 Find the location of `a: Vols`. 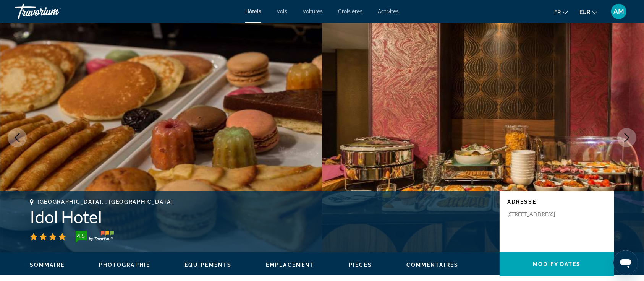

a: Vols is located at coordinates (282, 11).